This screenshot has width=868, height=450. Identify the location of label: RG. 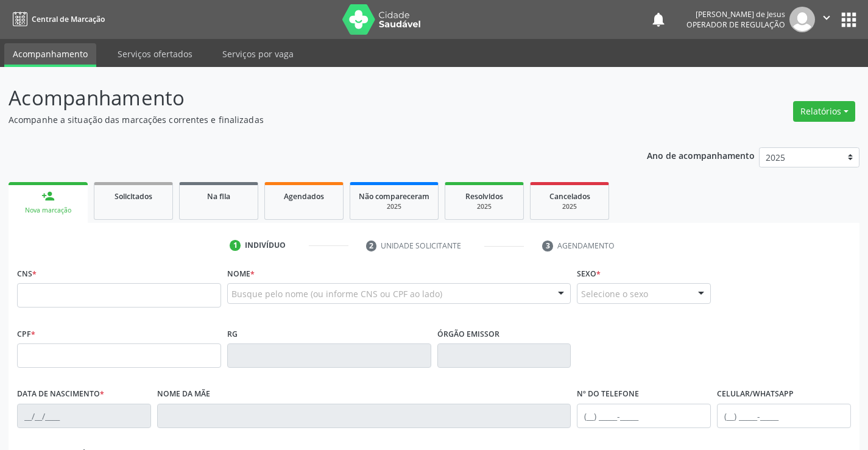
(232, 333).